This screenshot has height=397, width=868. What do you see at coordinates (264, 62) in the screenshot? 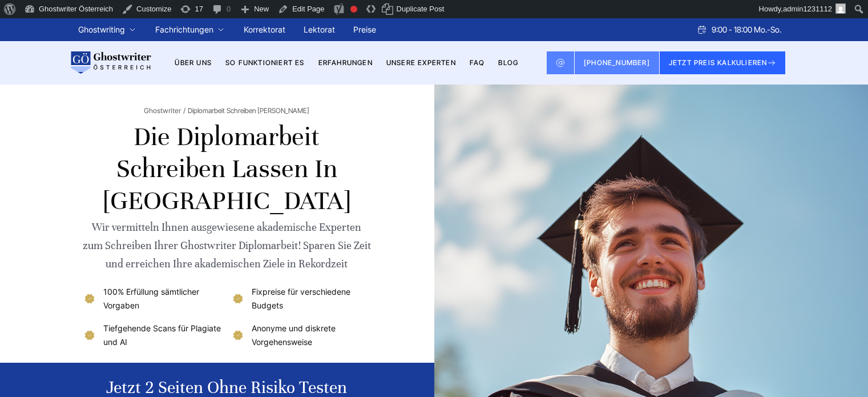
I see `a: So funktioniert es` at bounding box center [264, 62].